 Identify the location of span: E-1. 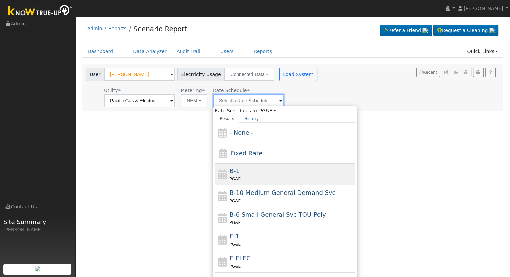
(234, 236).